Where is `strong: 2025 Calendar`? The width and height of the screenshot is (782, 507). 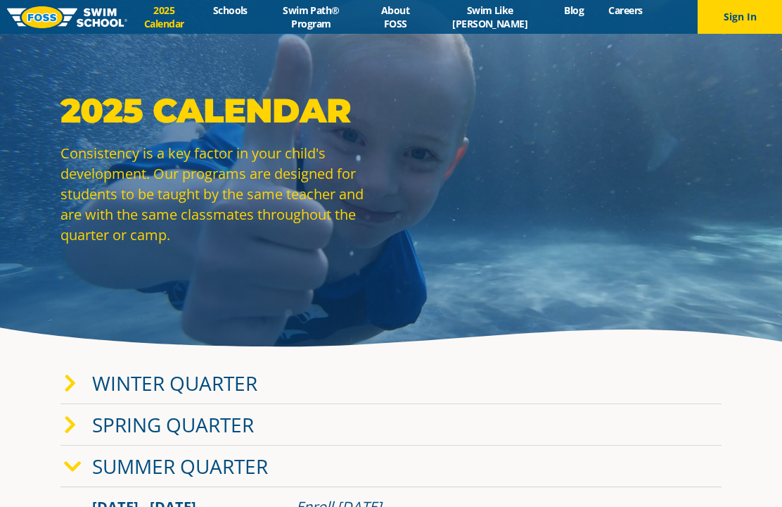 strong: 2025 Calendar is located at coordinates (205, 110).